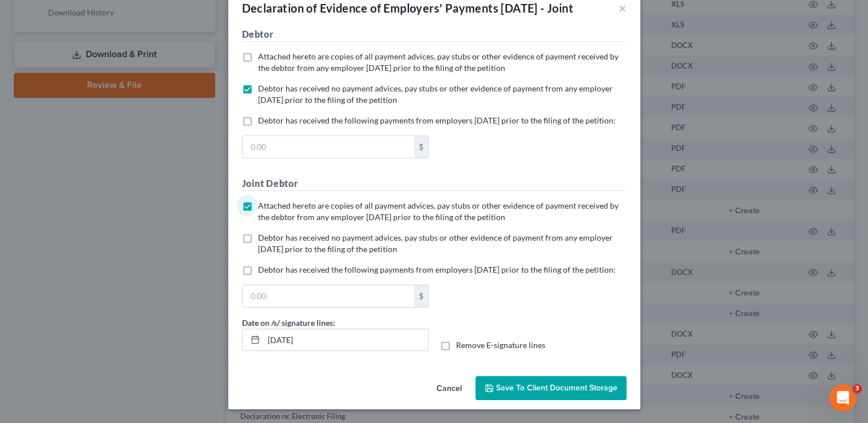 The height and width of the screenshot is (423, 868). I want to click on button: Cancel, so click(449, 389).